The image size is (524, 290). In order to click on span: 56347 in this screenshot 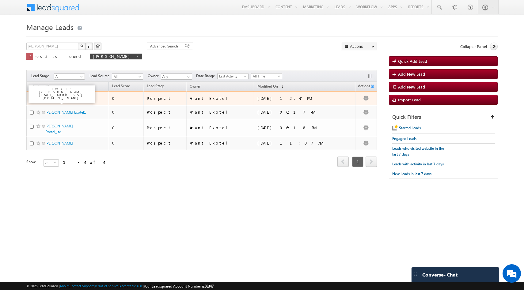, I will do `click(209, 286)`.